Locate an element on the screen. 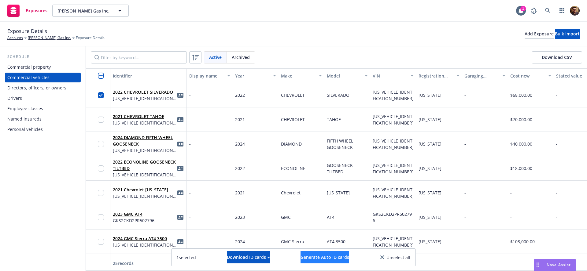 The image size is (587, 271). span: 1 selected is located at coordinates (186, 258).